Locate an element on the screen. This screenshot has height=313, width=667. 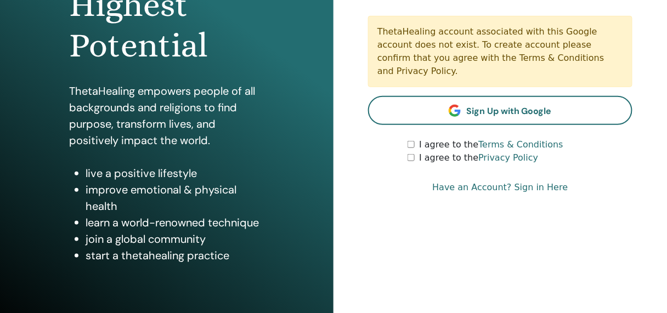
a: Terms & Conditions is located at coordinates (521, 144).